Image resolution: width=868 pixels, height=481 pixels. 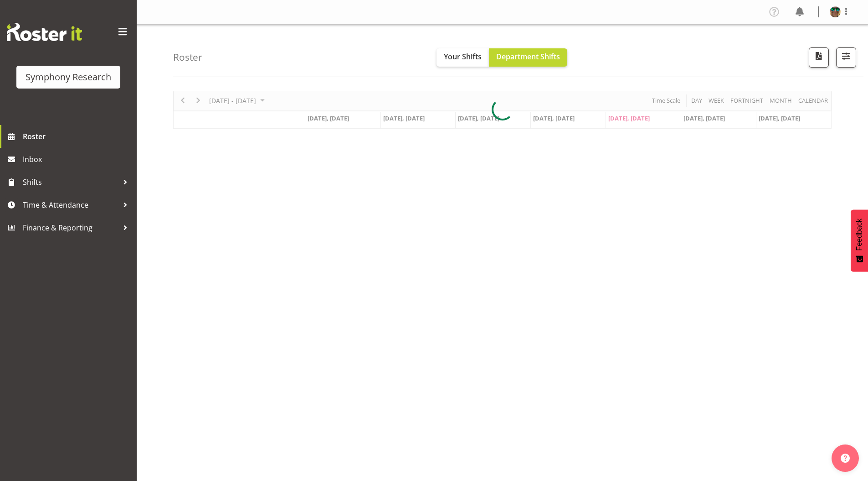 I want to click on img: help-xxl-2.png, so click(x=845, y=458).